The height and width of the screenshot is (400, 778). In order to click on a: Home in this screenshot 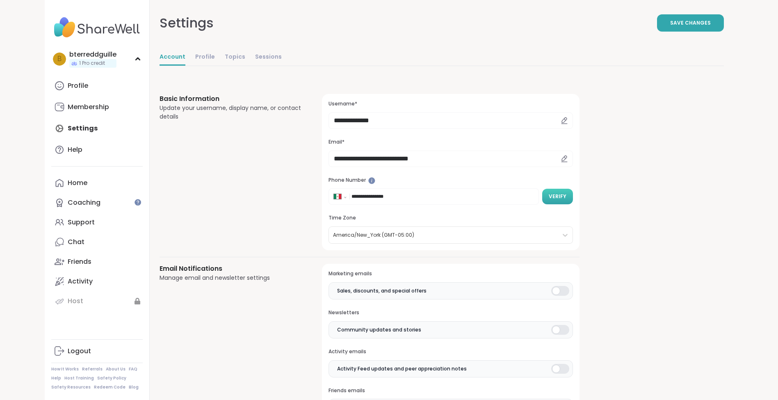, I will do `click(97, 183)`.